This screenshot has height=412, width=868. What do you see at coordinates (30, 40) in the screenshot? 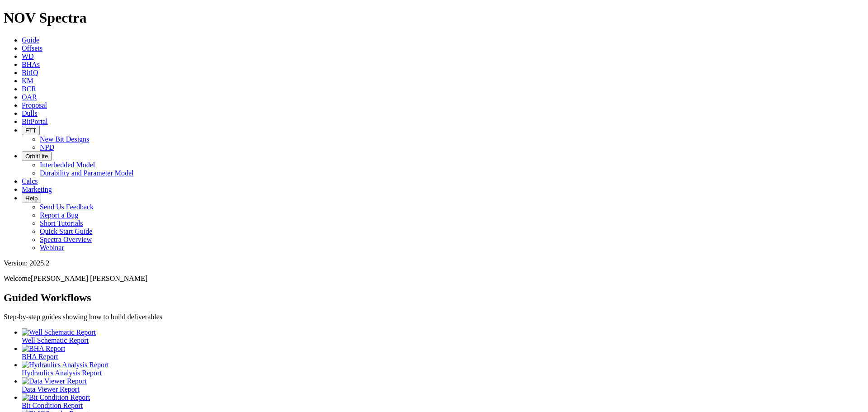
I see `a: Guide` at bounding box center [30, 40].